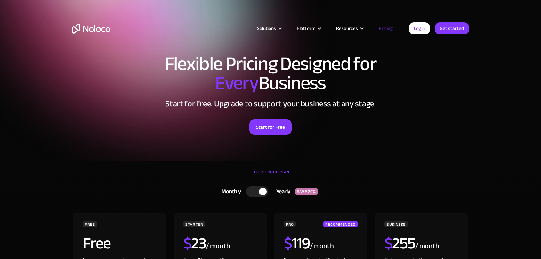 This screenshot has height=259, width=541. I want to click on div: BUSINESS, so click(396, 225).